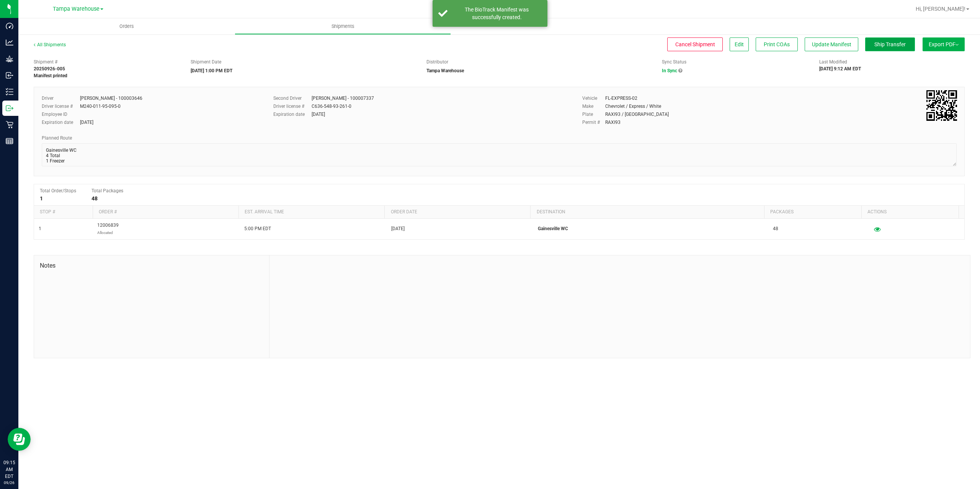  Describe the element at coordinates (437, 62) in the screenshot. I see `label: Distributor` at that location.